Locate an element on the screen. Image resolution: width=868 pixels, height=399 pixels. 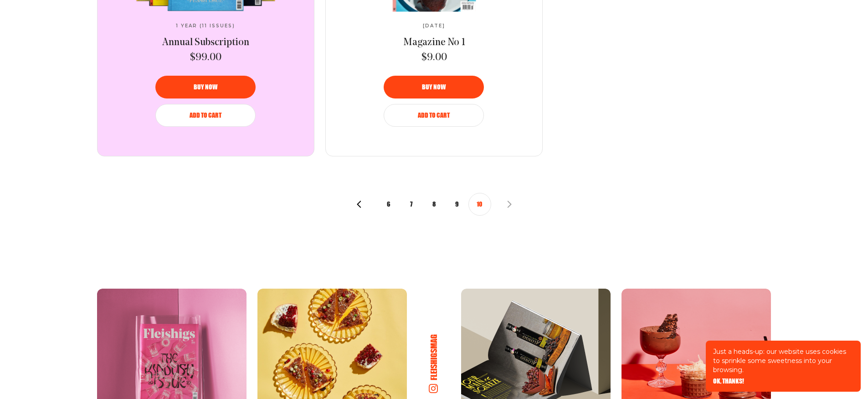
span: Annual Subscription is located at coordinates (205, 42).